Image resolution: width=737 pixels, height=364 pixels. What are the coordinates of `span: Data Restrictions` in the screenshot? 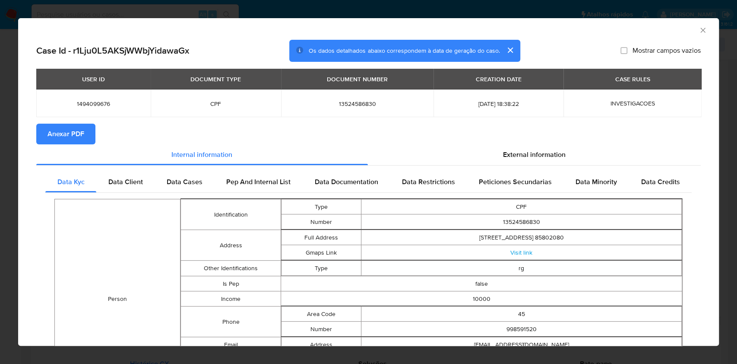 It's located at (428, 181).